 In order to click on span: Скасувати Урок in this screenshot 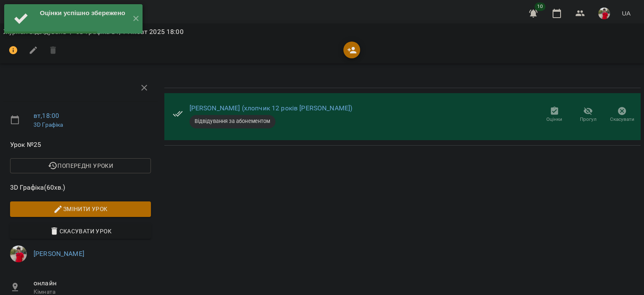, I will do `click(81, 231)`.